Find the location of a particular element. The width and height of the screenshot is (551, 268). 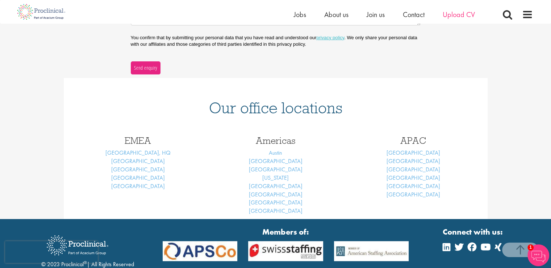

h3: EMEA is located at coordinates (138, 140).